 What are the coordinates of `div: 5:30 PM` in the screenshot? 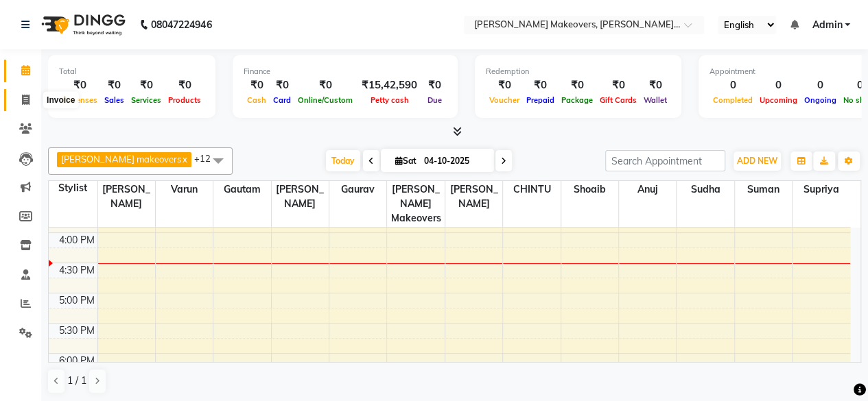 It's located at (77, 330).